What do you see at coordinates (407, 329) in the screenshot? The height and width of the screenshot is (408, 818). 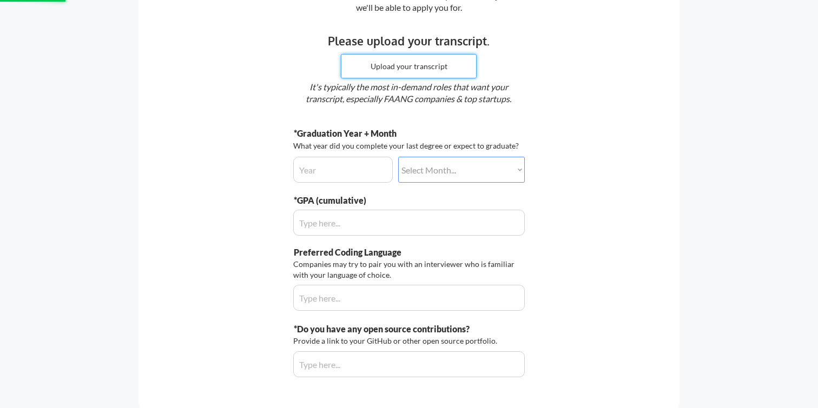 I see `div: *Do you have any open source contributions?` at bounding box center [407, 329].